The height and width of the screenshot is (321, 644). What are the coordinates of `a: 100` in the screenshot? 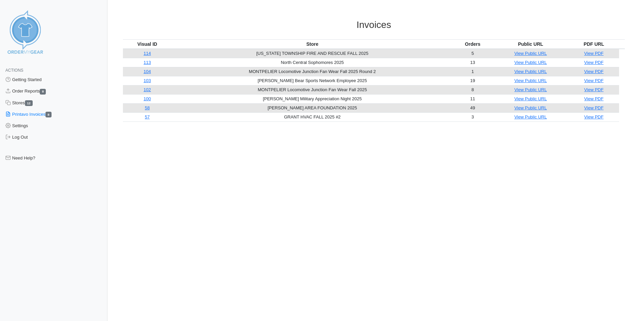 It's located at (147, 98).